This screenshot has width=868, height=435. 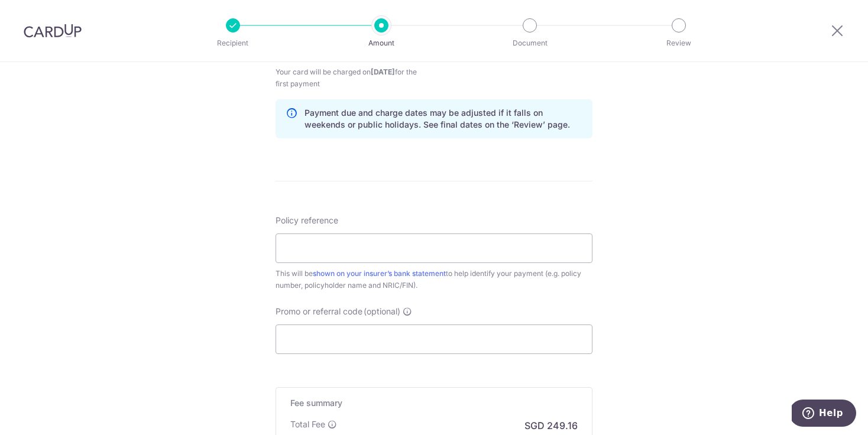 I want to click on p: SGD 249.16, so click(x=551, y=426).